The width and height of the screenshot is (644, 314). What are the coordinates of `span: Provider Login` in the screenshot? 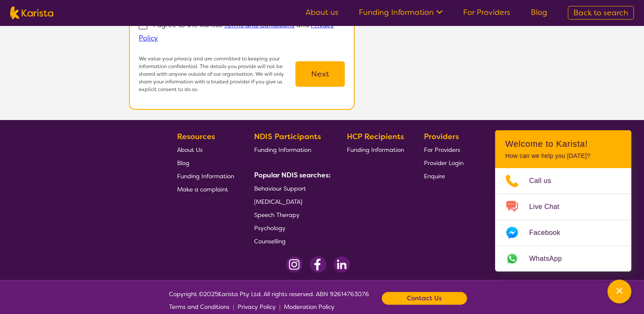 It's located at (443, 163).